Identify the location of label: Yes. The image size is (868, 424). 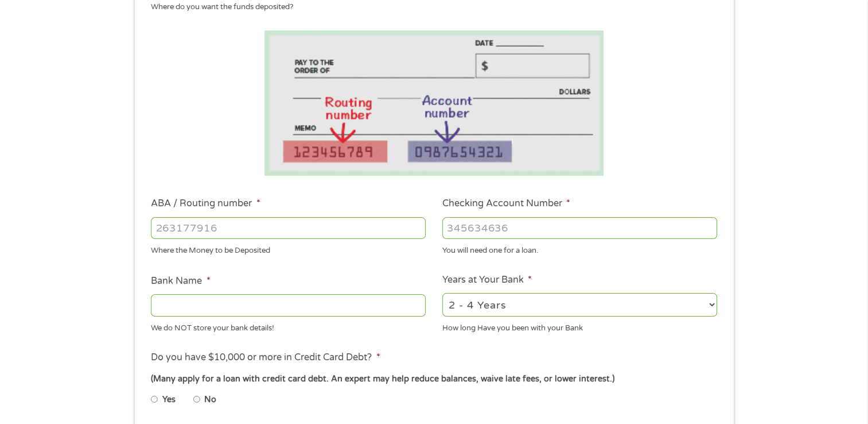
(169, 400).